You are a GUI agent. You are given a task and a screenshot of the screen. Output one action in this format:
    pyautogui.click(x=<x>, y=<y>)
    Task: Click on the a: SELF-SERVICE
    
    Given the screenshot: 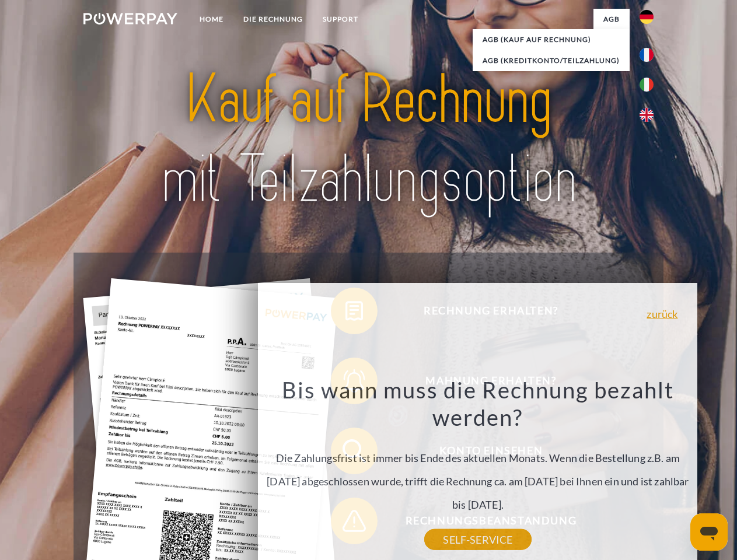 What is the action you would take?
    pyautogui.click(x=477, y=539)
    